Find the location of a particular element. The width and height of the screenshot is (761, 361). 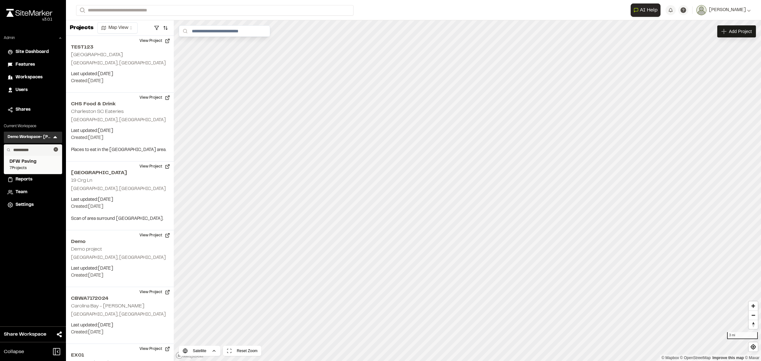

div: Oh geez...please don't... is located at coordinates (29, 20).